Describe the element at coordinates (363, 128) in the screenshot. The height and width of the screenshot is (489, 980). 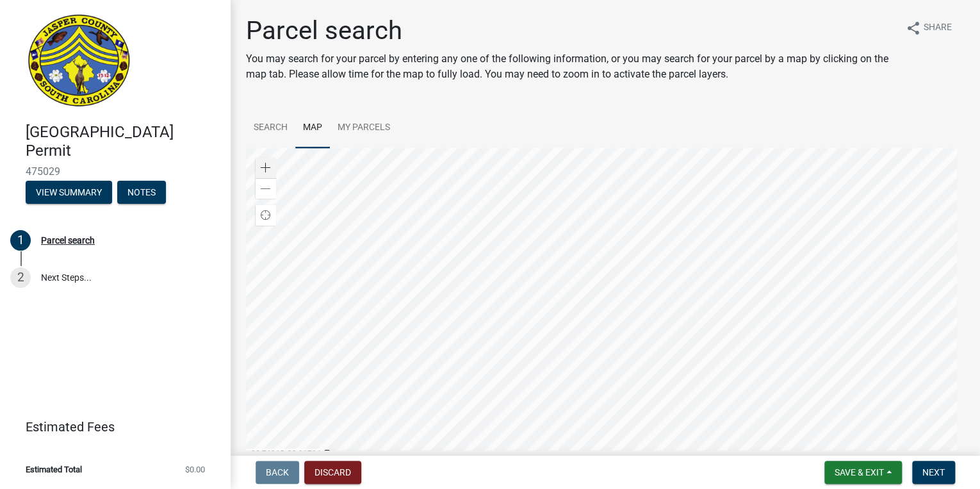
I see `a: My Parcels` at that location.